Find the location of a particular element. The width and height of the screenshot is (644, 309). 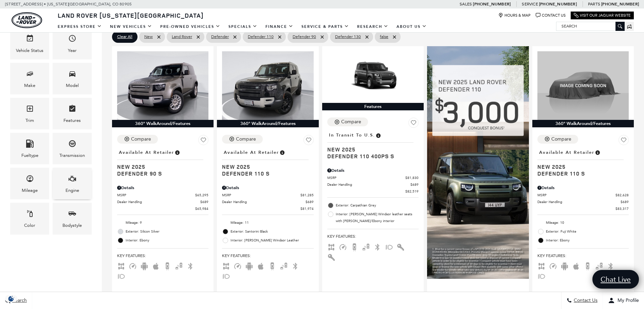

a: Visit Our Jaguar Website is located at coordinates (602, 15).